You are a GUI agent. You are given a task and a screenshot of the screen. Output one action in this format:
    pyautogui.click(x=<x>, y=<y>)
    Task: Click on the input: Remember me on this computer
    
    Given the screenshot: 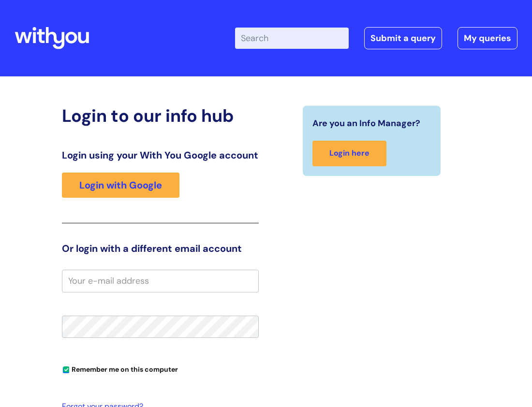 What is the action you would take?
    pyautogui.click(x=66, y=369)
    